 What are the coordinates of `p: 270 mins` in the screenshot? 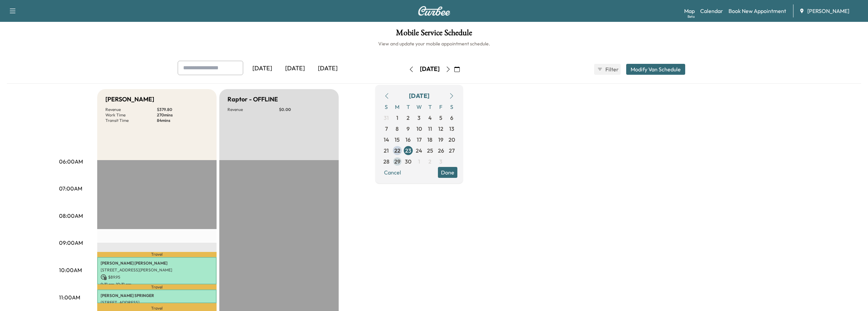 It's located at (182, 115).